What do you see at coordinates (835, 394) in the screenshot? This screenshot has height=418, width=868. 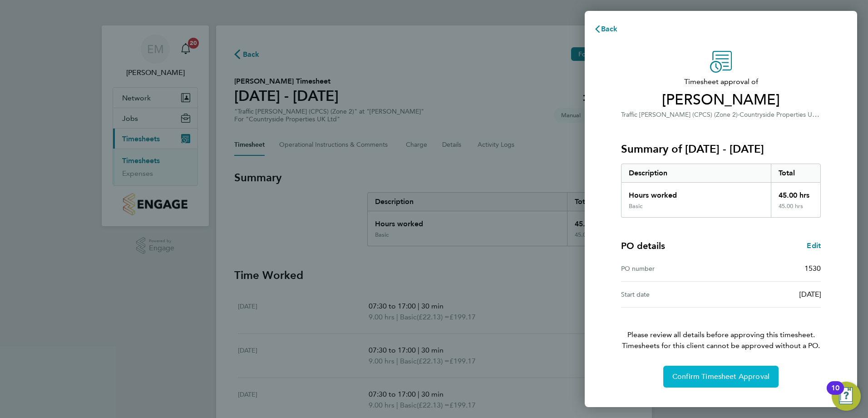 I see `div: 10` at bounding box center [835, 394].